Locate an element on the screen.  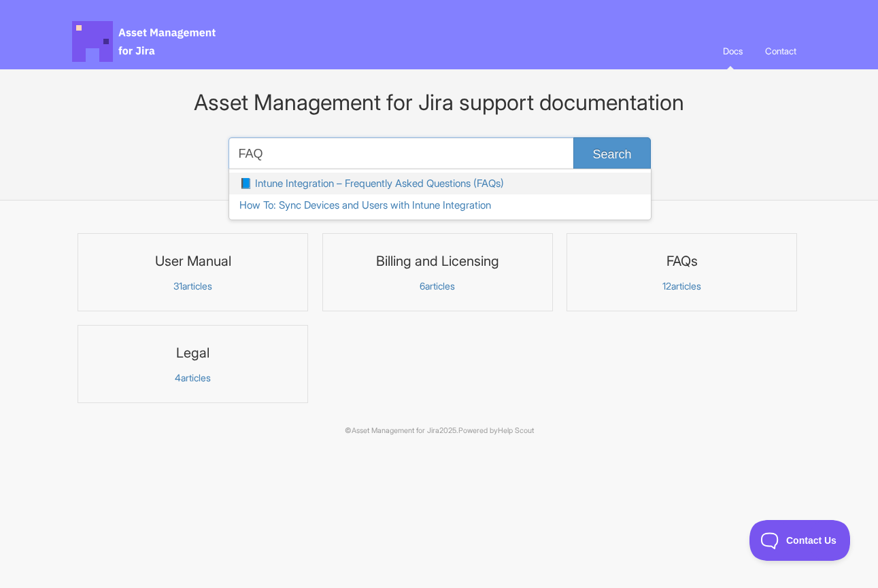
span: 4 is located at coordinates (178, 378).